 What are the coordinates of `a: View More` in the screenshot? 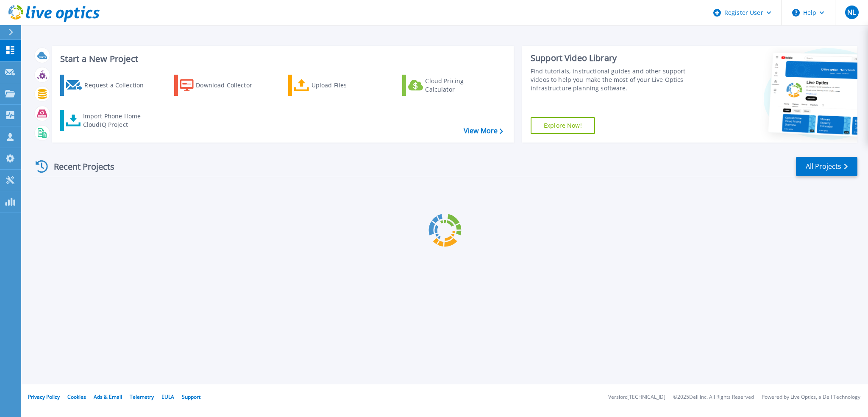 It's located at (483, 131).